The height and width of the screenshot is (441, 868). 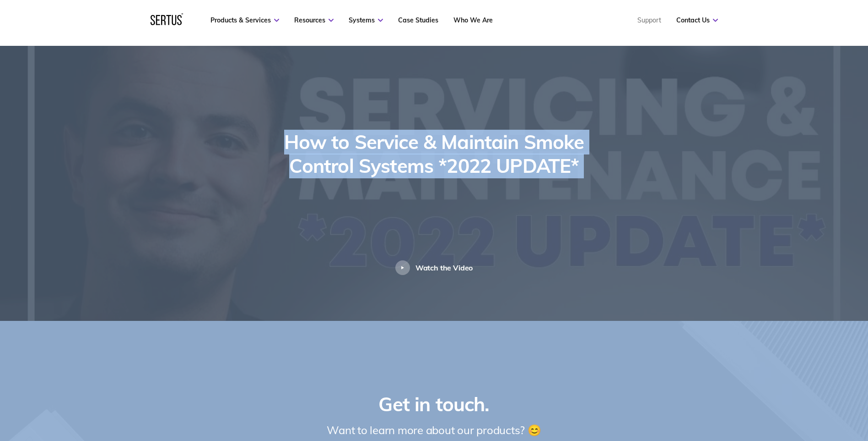 I want to click on h2: How to Service & Maintain Smoke Control Systems *2022 UPDATE*, so click(x=434, y=154).